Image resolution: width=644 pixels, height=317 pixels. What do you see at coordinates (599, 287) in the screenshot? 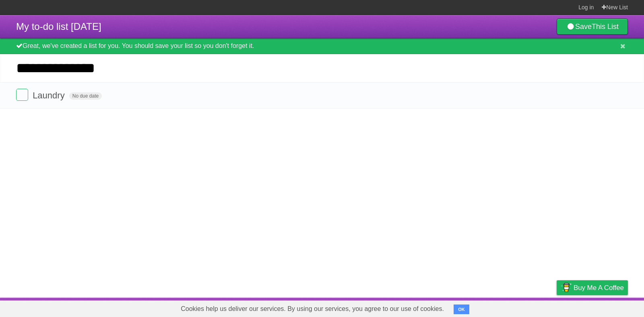
I see `span: Buy me a coffee` at bounding box center [599, 287].